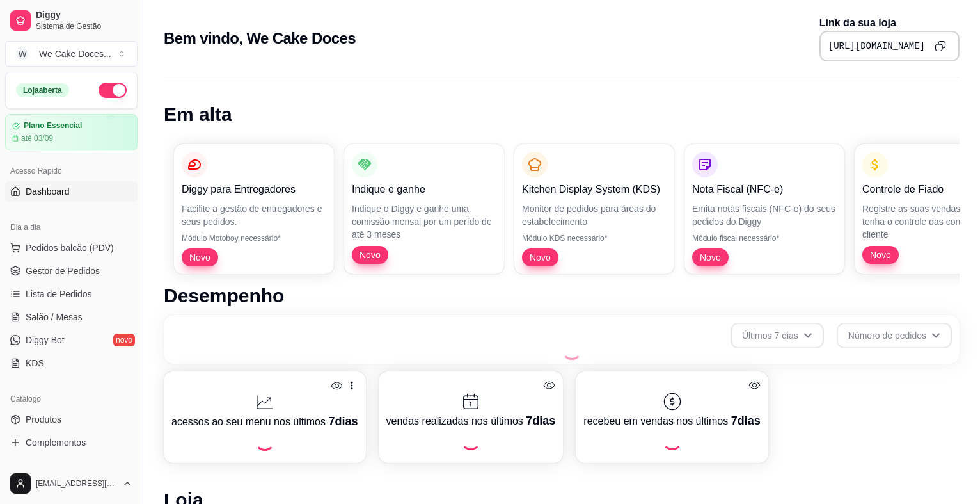 This screenshot has height=504, width=980. I want to click on button: Indique e ganheIndique o Diggy e ganhe uma comissão mensal por um perído de até 3 mesesNovo, so click(424, 208).